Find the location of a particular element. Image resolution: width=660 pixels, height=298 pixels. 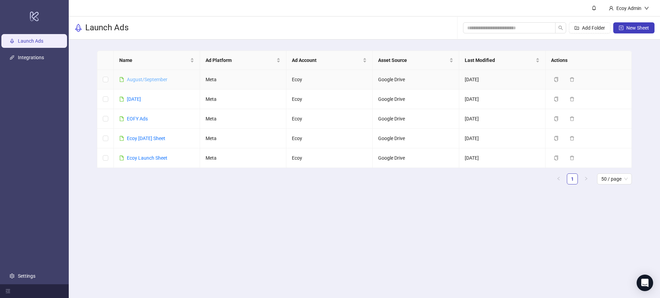

span: left is located at coordinates (559, 179).